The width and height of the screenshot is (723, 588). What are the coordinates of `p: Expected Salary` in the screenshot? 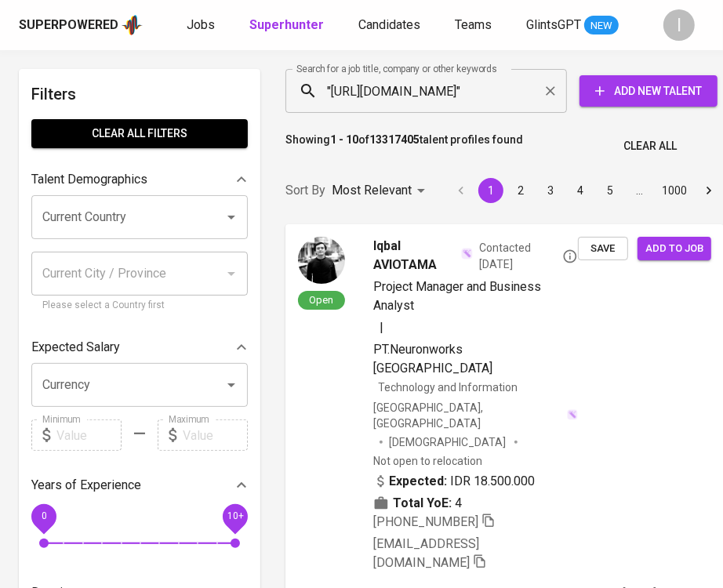 It's located at (76, 347).